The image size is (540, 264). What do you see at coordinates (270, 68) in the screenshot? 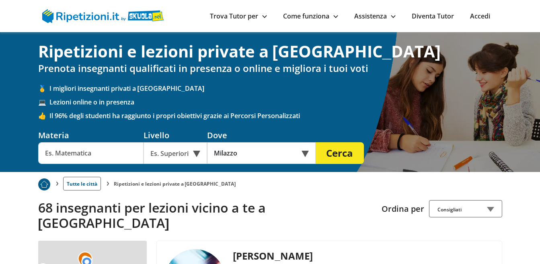
I see `h2: Prenota insegnanti qualificati in presenza o online e migliora i tuoi voti` at bounding box center [270, 68].